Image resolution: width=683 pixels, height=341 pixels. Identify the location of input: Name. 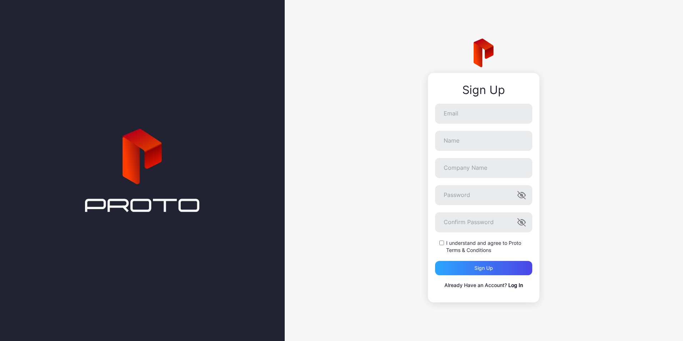
(484, 141).